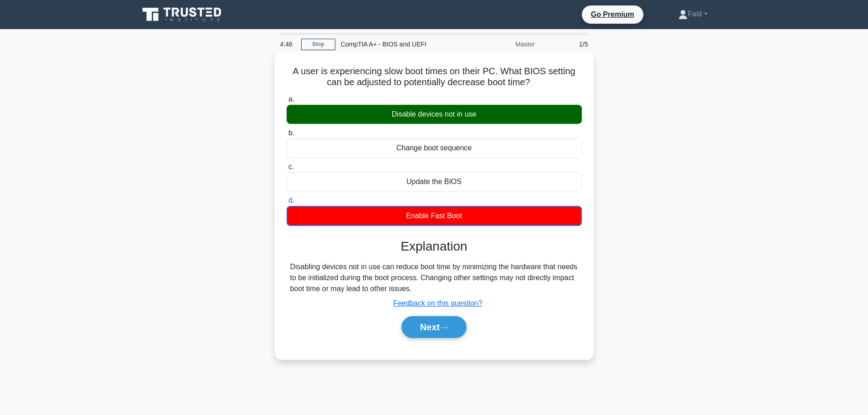 The height and width of the screenshot is (415, 868). What do you see at coordinates (434, 246) in the screenshot?
I see `h3: Explanation` at bounding box center [434, 246].